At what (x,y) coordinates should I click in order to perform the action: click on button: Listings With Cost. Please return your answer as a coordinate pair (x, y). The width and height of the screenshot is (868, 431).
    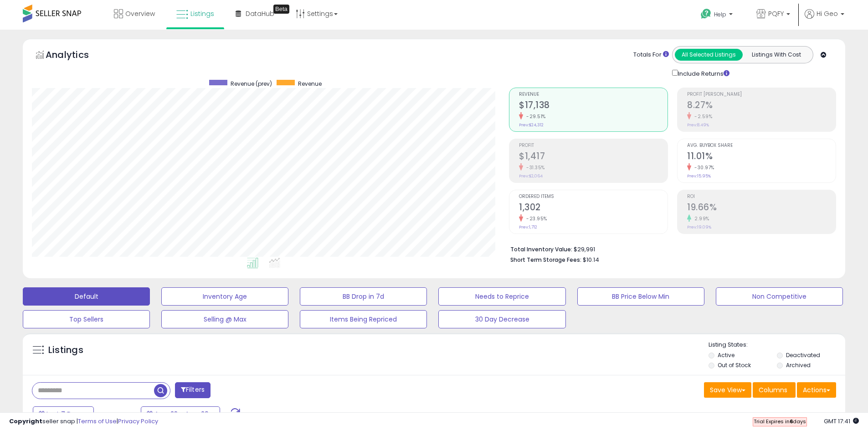
    Looking at the image, I should click on (776, 54).